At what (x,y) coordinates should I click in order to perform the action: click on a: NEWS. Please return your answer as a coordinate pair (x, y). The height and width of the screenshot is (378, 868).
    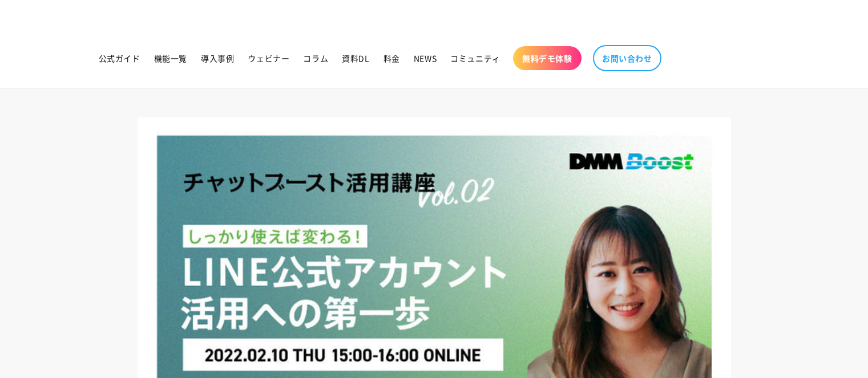
    Looking at the image, I should click on (425, 58).